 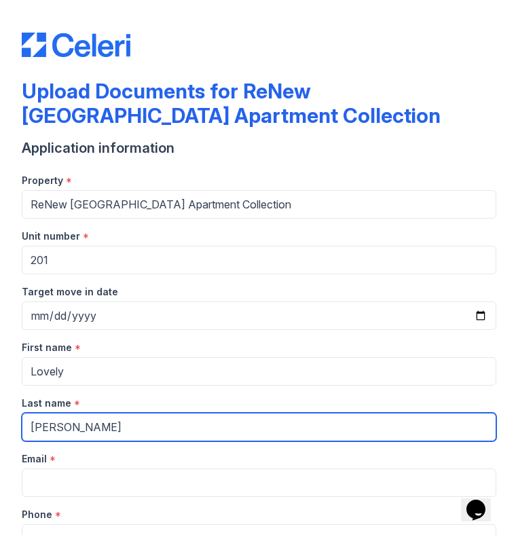 I want to click on div: Application information, so click(x=259, y=148).